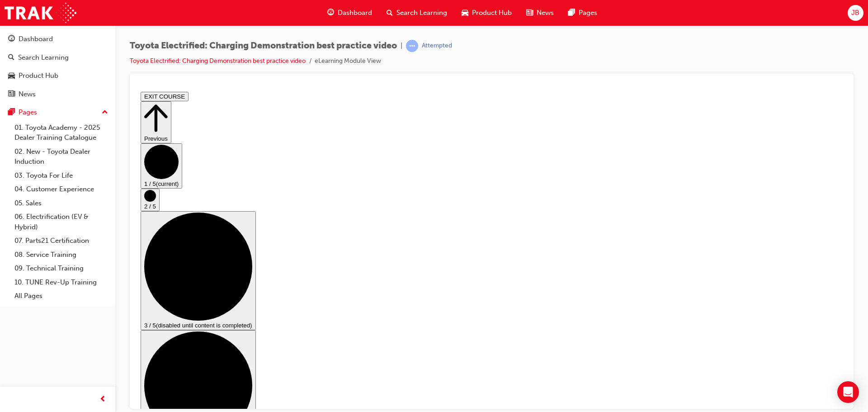 Image resolution: width=868 pixels, height=412 pixels. What do you see at coordinates (58, 66) in the screenshot?
I see `button: DashboardSearch LearningProduct HubNews` at bounding box center [58, 66].